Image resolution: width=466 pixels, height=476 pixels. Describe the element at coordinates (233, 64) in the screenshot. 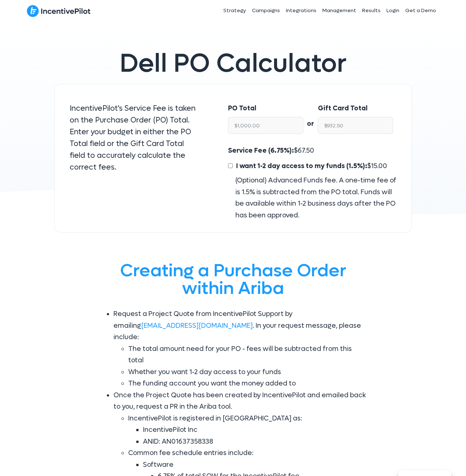

I see `span: Dell PO Calculator` at that location.